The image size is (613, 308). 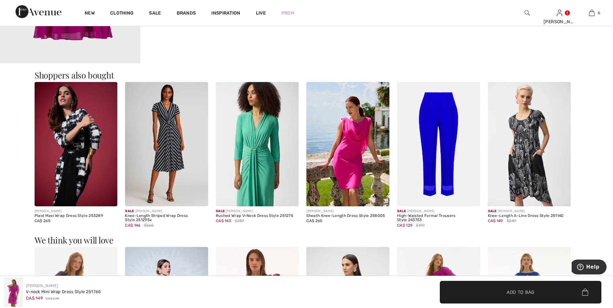 What do you see at coordinates (420, 225) in the screenshot?
I see `span: $199` at bounding box center [420, 225].